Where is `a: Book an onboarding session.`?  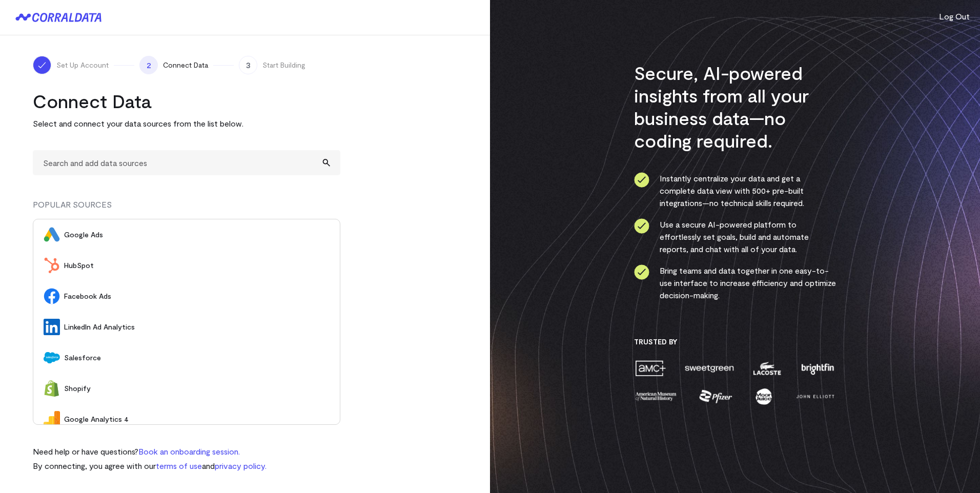 a: Book an onboarding session. is located at coordinates (189, 452).